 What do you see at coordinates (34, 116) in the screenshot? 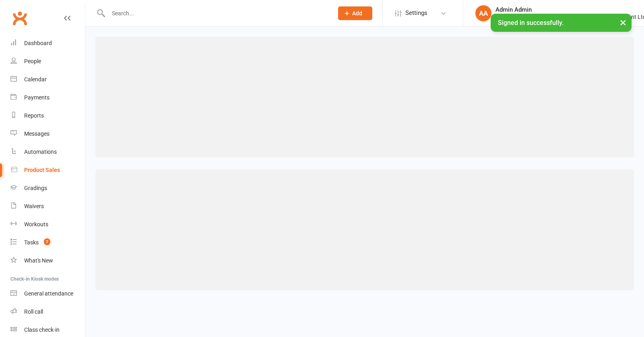
I see `div: Reports` at bounding box center [34, 116].